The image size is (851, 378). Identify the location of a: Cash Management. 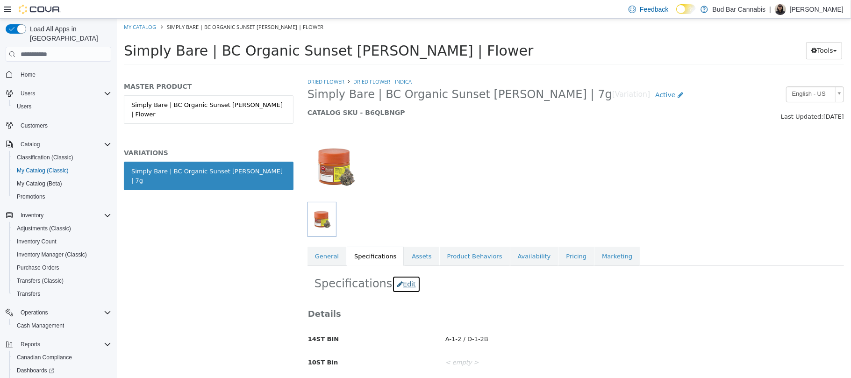
(40, 326).